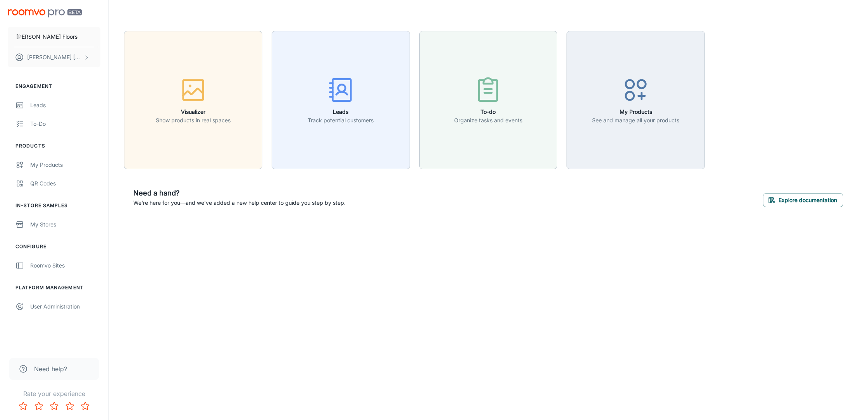 Image resolution: width=868 pixels, height=420 pixels. Describe the element at coordinates (65, 165) in the screenshot. I see `div: My Products` at that location.